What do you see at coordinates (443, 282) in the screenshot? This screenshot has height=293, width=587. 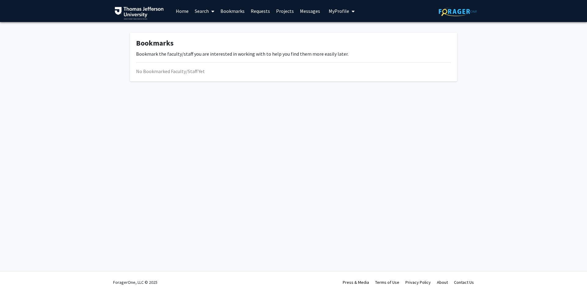 I see `a: About` at bounding box center [443, 282].